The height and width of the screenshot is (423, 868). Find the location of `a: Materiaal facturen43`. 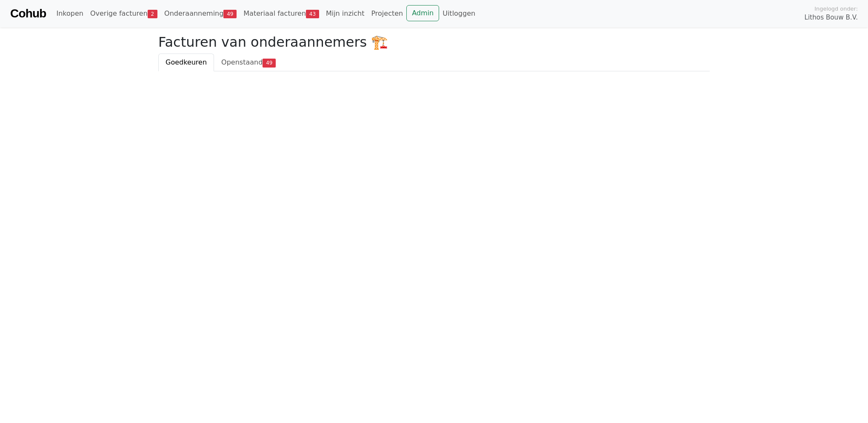

a: Materiaal facturen43 is located at coordinates (281, 14).